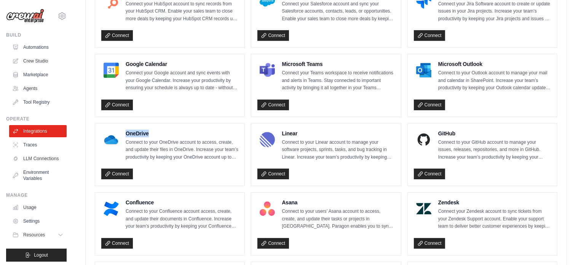  I want to click on h4: Linear, so click(338, 133).